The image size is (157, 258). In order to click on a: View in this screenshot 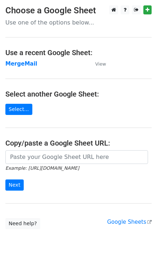, I will do `click(97, 64)`.